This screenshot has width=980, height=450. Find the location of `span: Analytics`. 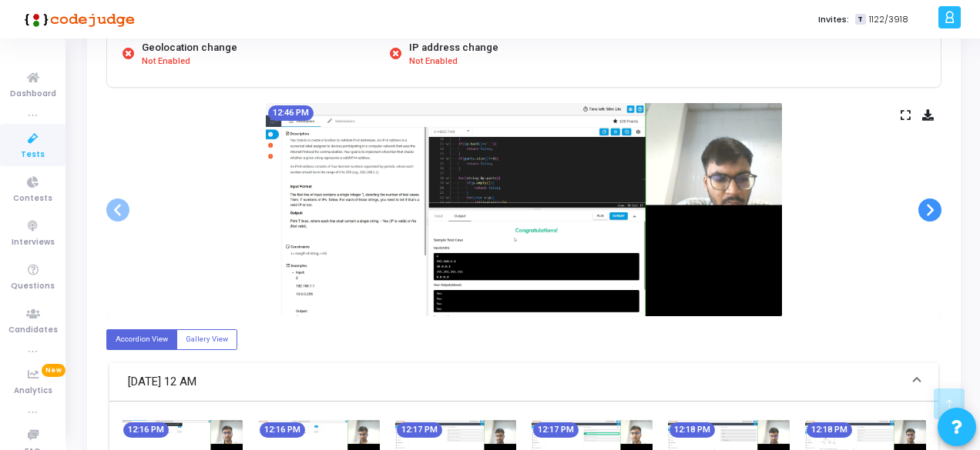

span: Analytics is located at coordinates (33, 391).